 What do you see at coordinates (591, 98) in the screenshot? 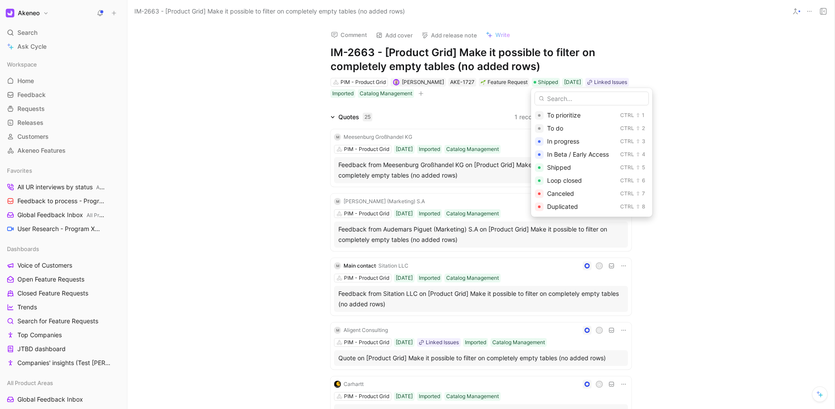
I see `input: Search...` at bounding box center [591, 98].